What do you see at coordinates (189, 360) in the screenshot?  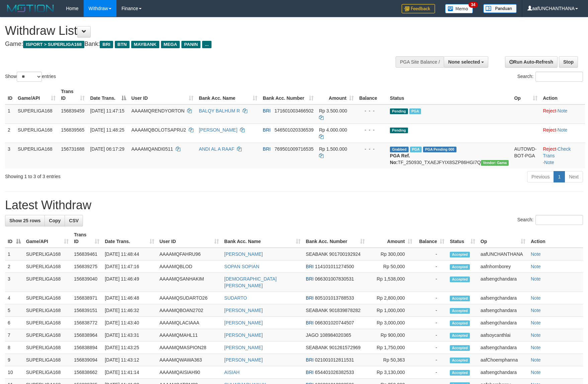 I see `td: AAAAMQWAWA363` at bounding box center [189, 360].